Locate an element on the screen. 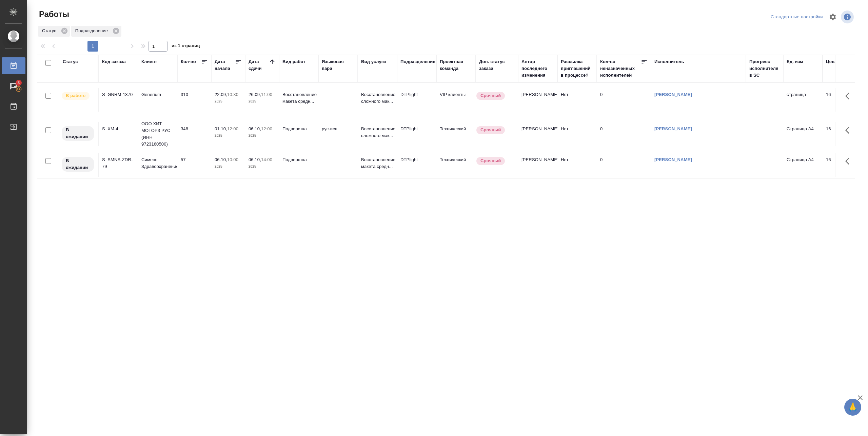 The height and width of the screenshot is (436, 868). p: 10:00 is located at coordinates (233, 159).